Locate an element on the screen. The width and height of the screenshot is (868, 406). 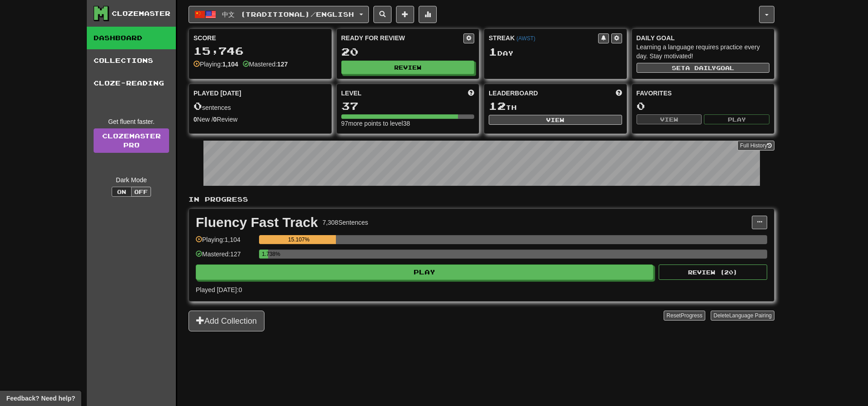
a: Dashboard is located at coordinates (131, 38).